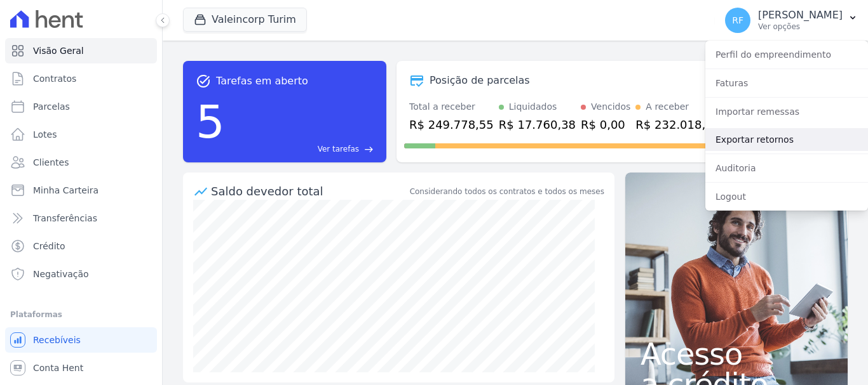 The image size is (868, 385). Describe the element at coordinates (507, 192) in the screenshot. I see `div: Considerando todos os contratos e todos os meses` at that location.